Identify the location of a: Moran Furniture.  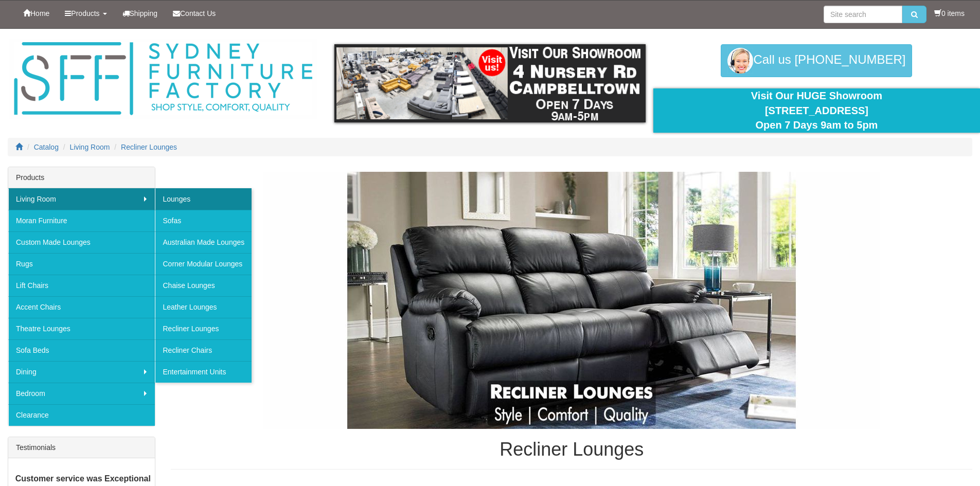
(81, 220).